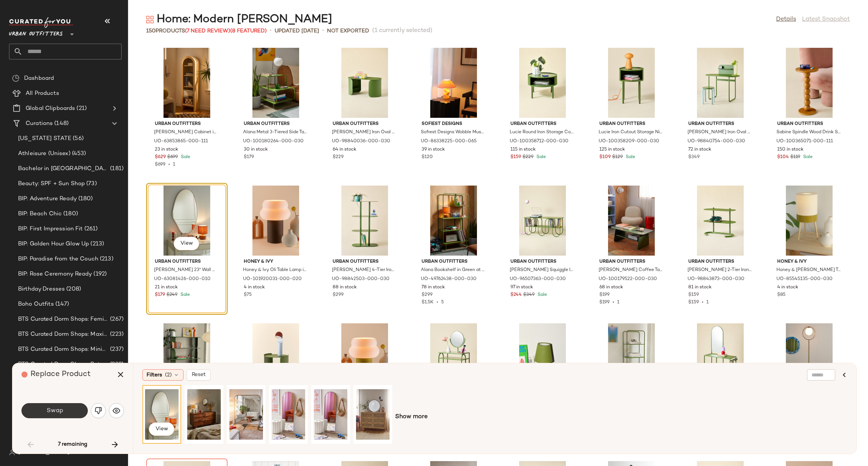 This screenshot has height=466, width=868. Describe the element at coordinates (161, 415) in the screenshot. I see `img: 63081426_010_b` at that location.